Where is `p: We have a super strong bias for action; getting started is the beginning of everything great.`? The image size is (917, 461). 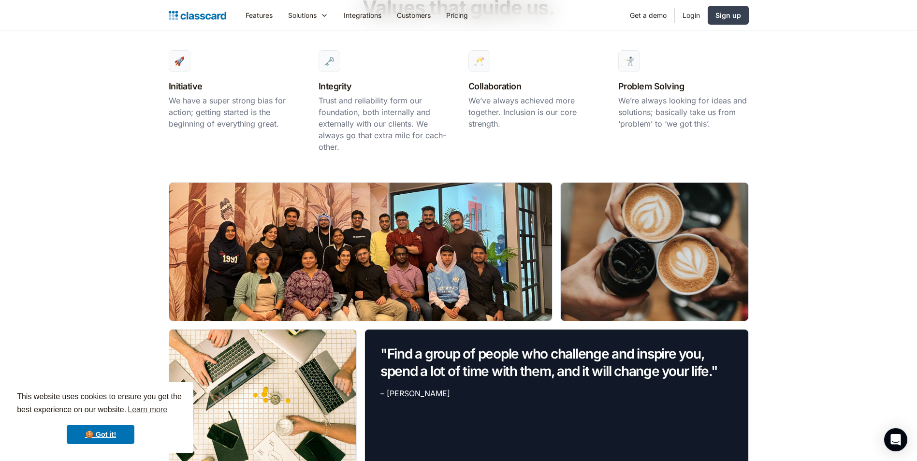
p: We have a super strong bias for action; getting started is the beginning of everything great. is located at coordinates (234, 112).